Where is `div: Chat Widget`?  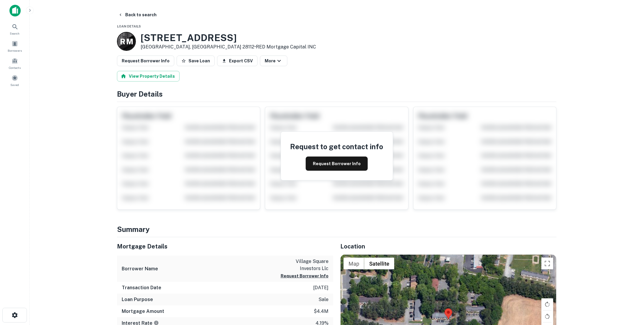 div: Chat Widget is located at coordinates (629, 292).